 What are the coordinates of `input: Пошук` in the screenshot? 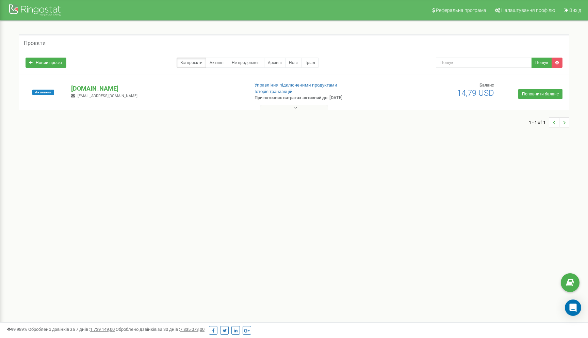 It's located at (484, 63).